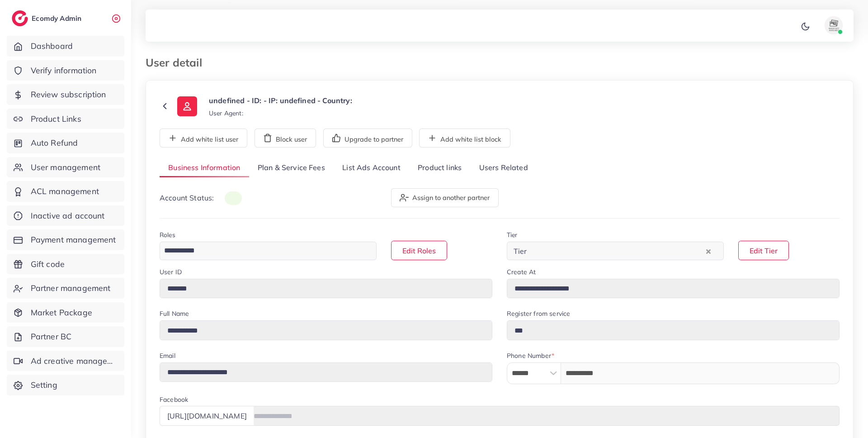  What do you see at coordinates (54, 143) in the screenshot?
I see `span: Auto Refund` at bounding box center [54, 143].